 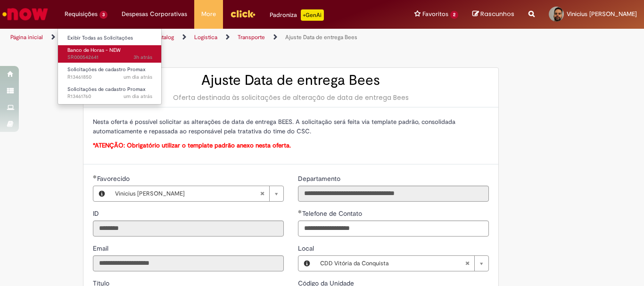 What do you see at coordinates (215, 37) in the screenshot?
I see `ul: Trilhas de página` at bounding box center [215, 37].